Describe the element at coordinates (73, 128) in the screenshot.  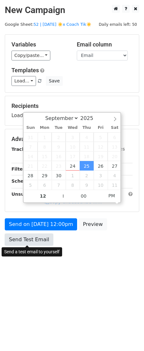
I see `span: Wed` at that location.